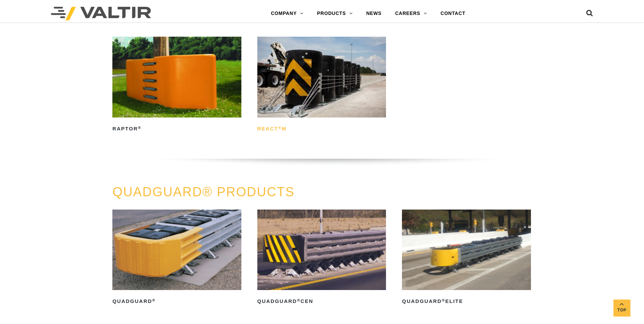 Image resolution: width=644 pixels, height=324 pixels. What do you see at coordinates (467, 258) in the screenshot?
I see `a: QuadGuard®Elite` at bounding box center [467, 258].